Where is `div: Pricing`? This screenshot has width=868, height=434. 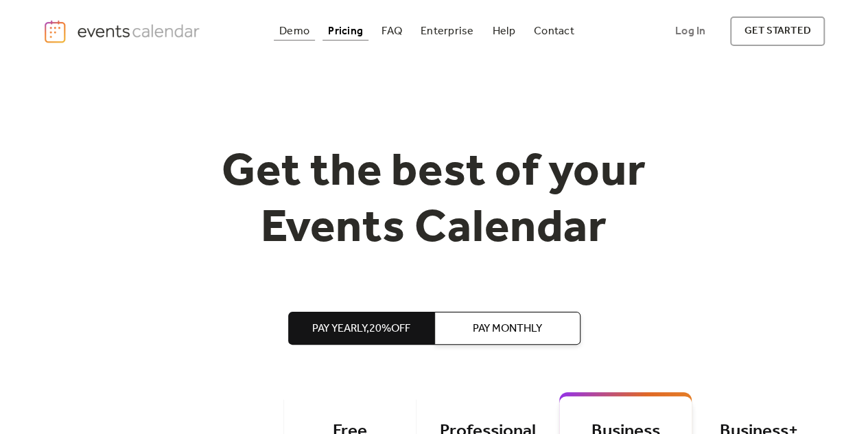
div: Pricing is located at coordinates (345, 31).